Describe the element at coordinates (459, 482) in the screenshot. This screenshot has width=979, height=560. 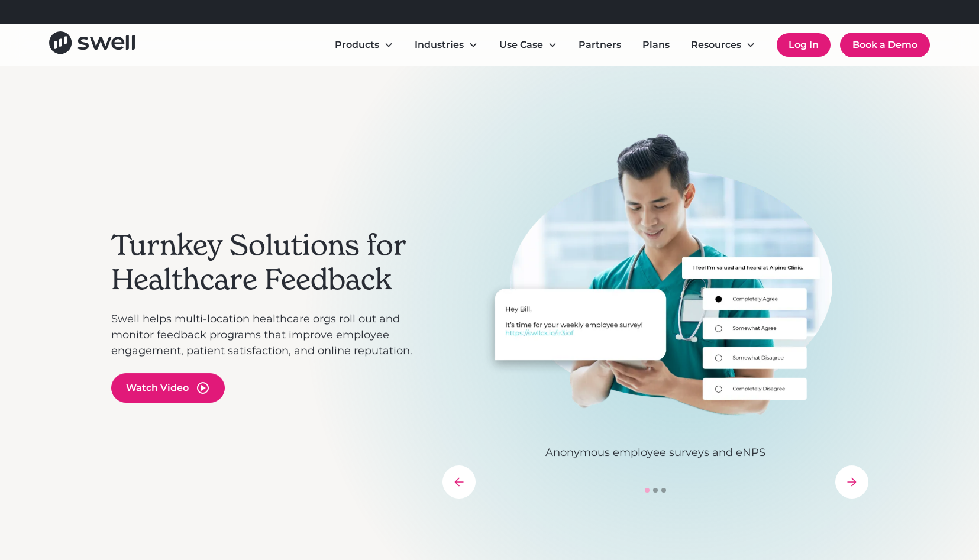
I see `div: previous slide` at that location.